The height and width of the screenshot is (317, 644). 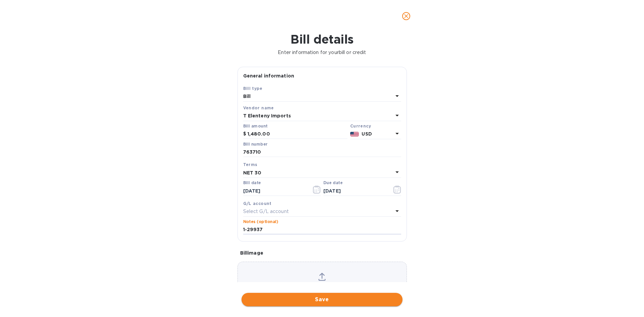 I want to click on p: Bill image, so click(x=322, y=253).